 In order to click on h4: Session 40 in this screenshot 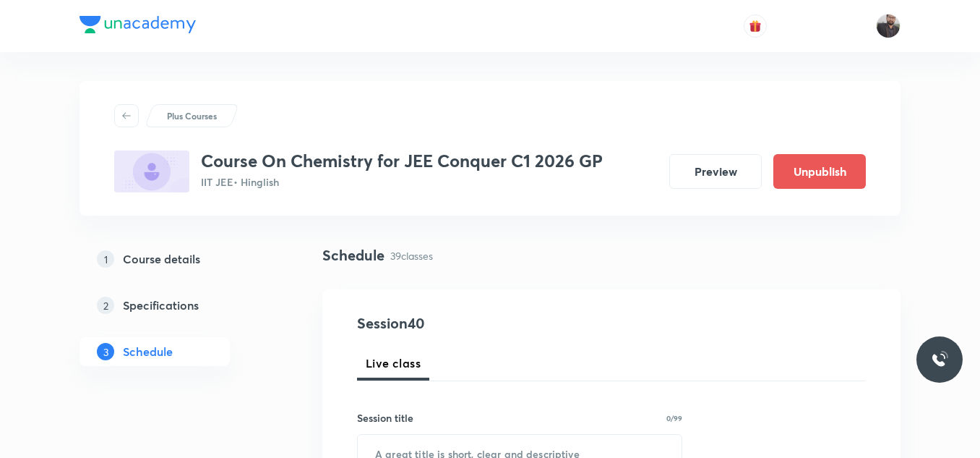, I will do `click(489, 323)`.